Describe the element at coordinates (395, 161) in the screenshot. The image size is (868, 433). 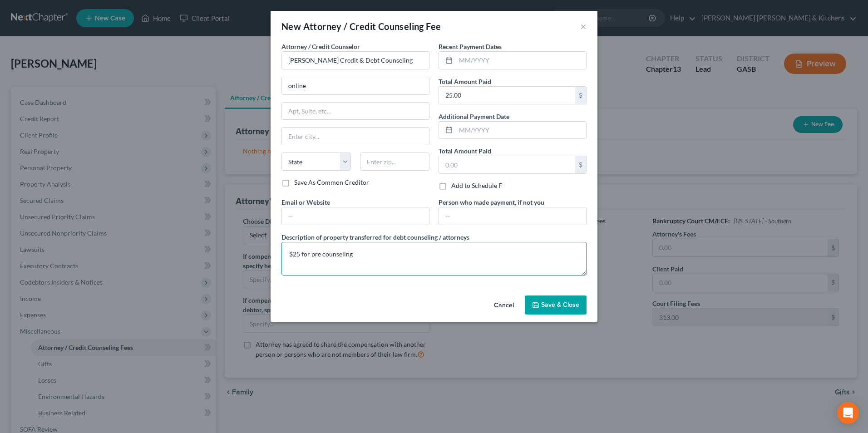
I see `input: Enter zip...` at that location.